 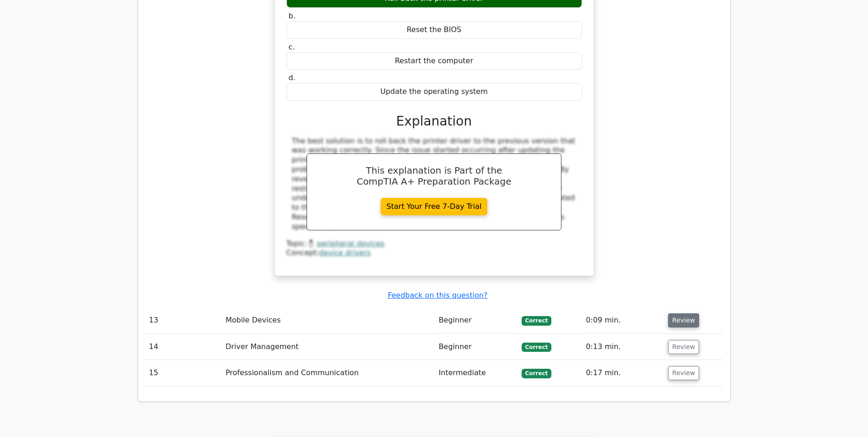 I want to click on a: peripheral devices, so click(x=351, y=243).